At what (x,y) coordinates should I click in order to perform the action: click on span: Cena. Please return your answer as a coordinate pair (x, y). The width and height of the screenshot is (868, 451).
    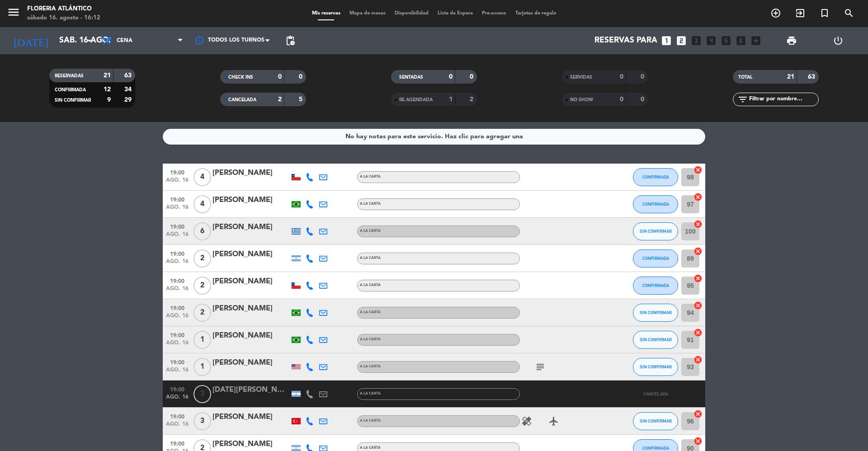
    Looking at the image, I should click on (124, 40).